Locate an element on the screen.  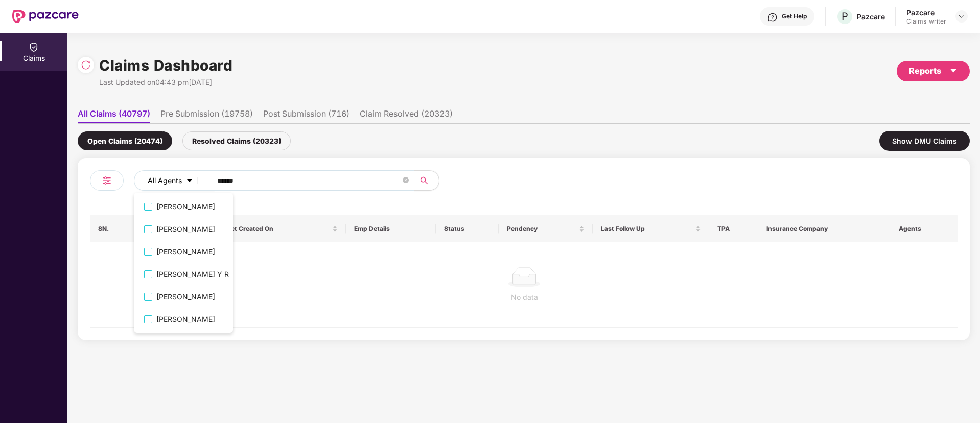
th: Agents is located at coordinates (924, 228).